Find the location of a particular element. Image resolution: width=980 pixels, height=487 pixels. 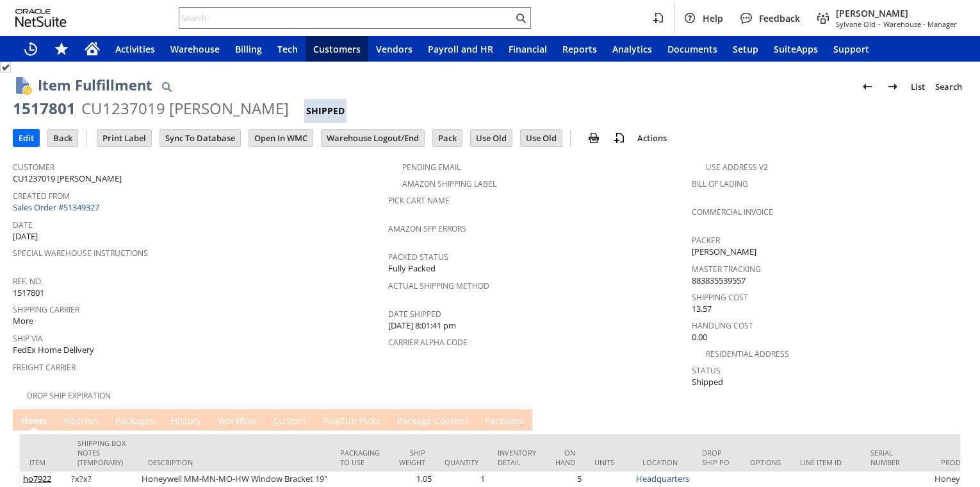

h1: Item Fulfillment is located at coordinates (95, 85).